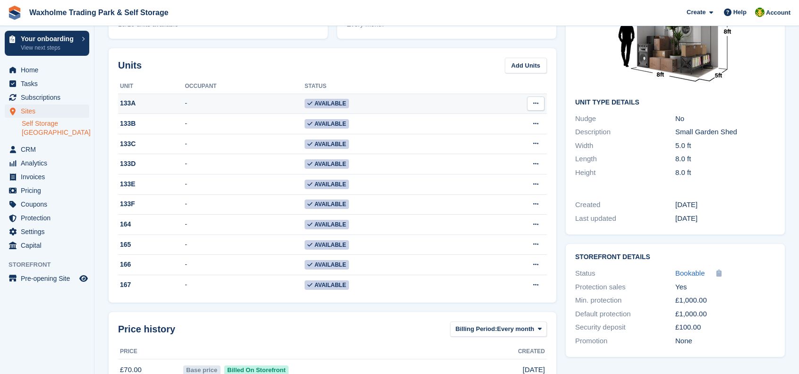 The image size is (799, 374). I want to click on th: Unit, so click(152, 86).